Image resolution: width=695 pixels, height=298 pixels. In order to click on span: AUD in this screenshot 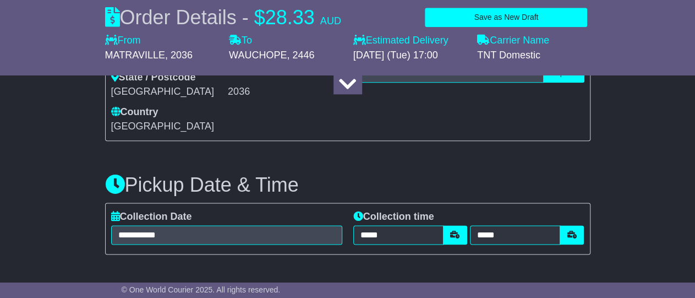, I will do `click(331, 21)`.